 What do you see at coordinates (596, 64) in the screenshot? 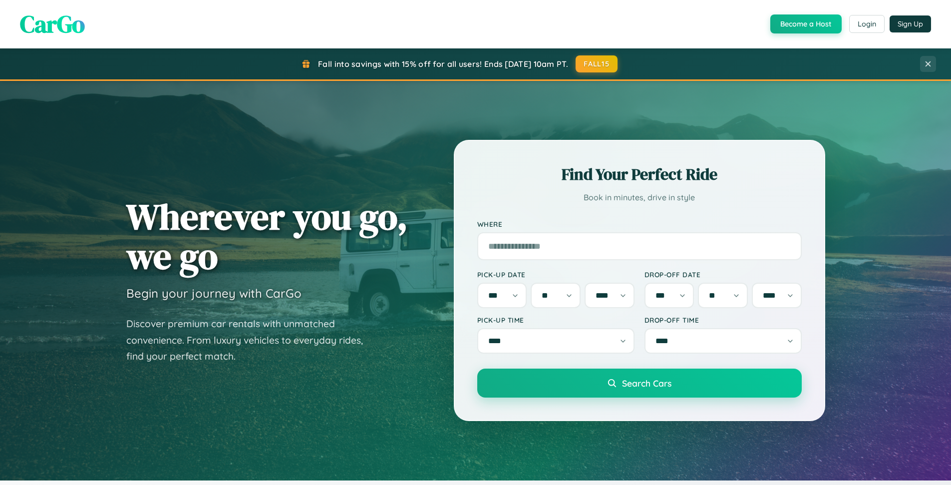
I see `button: FALL15` at bounding box center [596, 64].